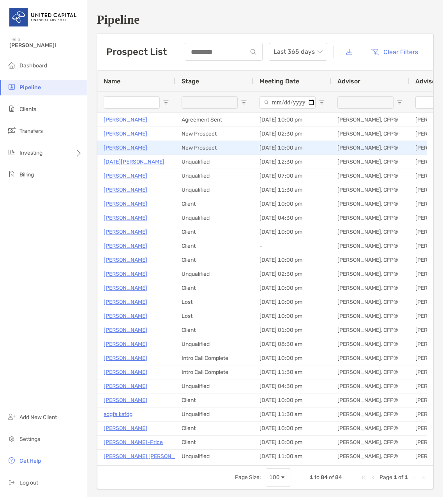  What do you see at coordinates (12, 65) in the screenshot?
I see `img: dashboard icon` at bounding box center [12, 65].